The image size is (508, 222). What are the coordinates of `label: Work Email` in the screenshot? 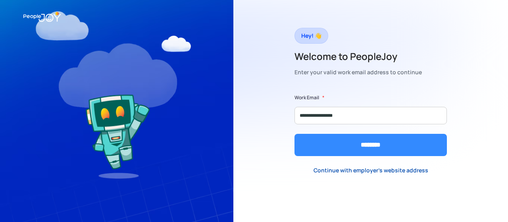 It's located at (307, 98).